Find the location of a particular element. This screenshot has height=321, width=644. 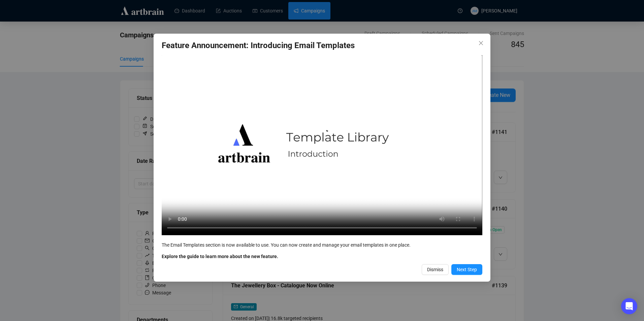

span: Next Step is located at coordinates (467, 270).